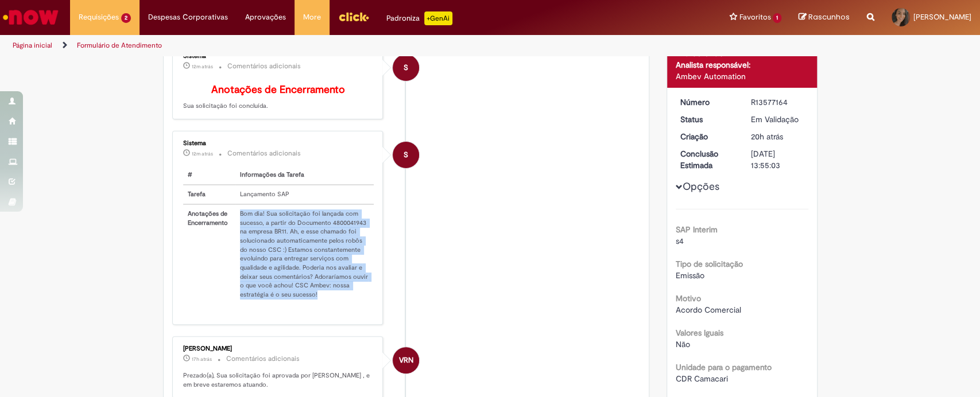  I want to click on span: Despesas Corporativas, so click(188, 17).